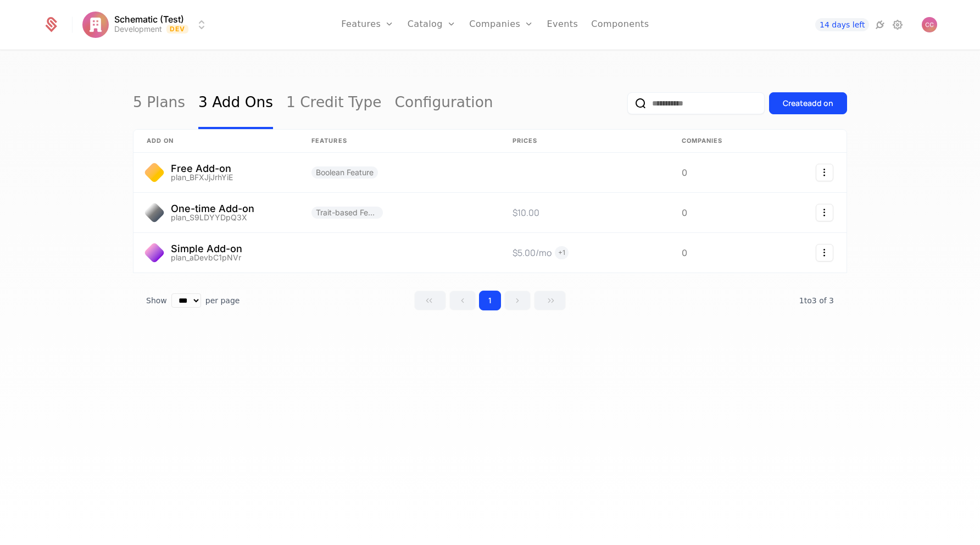 The width and height of the screenshot is (980, 545). Describe the element at coordinates (222, 301) in the screenshot. I see `span: per page` at that location.